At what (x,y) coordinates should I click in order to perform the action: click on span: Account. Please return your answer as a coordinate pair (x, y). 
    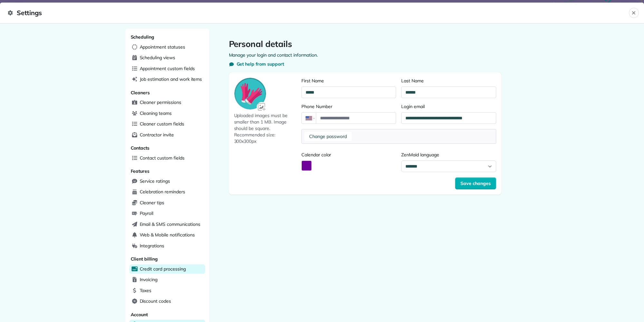
    Looking at the image, I should click on (140, 314).